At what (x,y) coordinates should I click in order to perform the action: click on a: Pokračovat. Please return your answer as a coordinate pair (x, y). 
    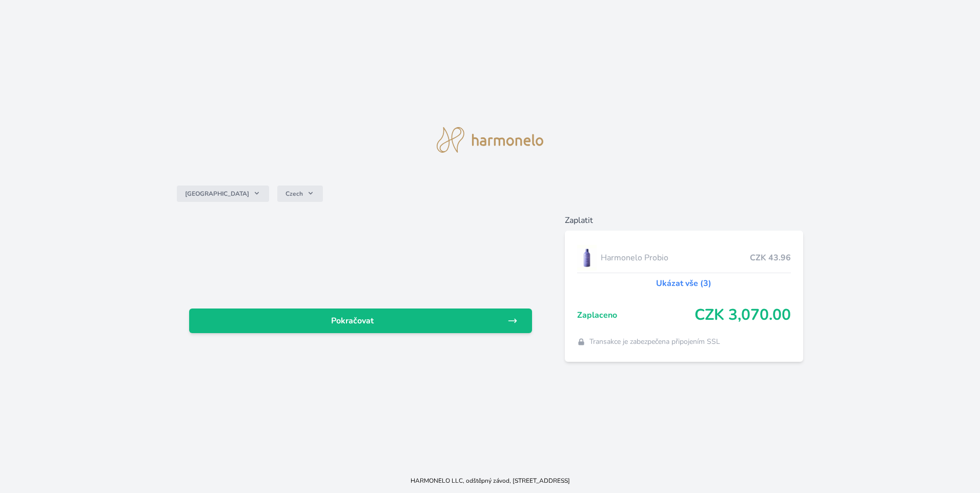
    Looking at the image, I should click on (360, 321).